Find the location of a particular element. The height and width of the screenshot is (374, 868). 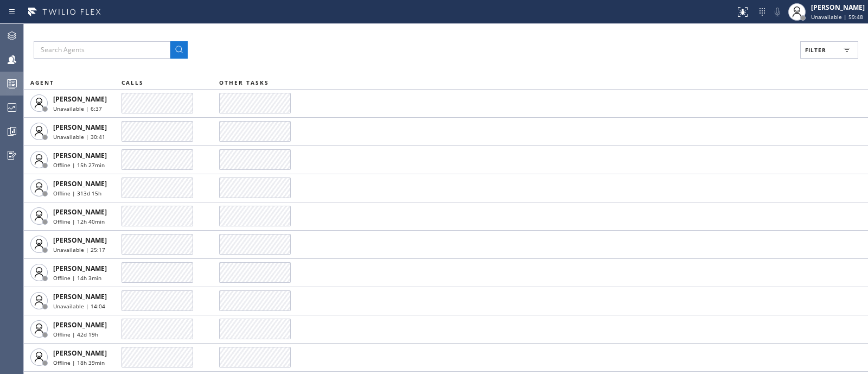

span: Offline | 313d 15h is located at coordinates (77, 193).